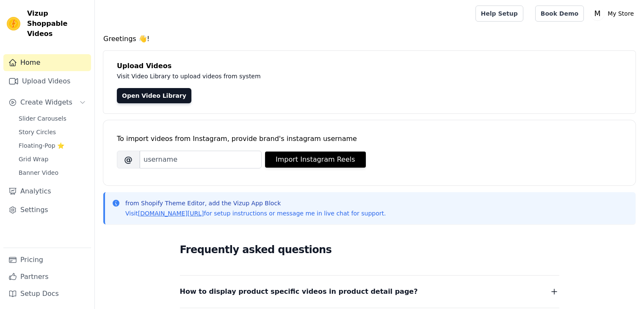  Describe the element at coordinates (52, 119) in the screenshot. I see `a: Slider Carousels` at that location.